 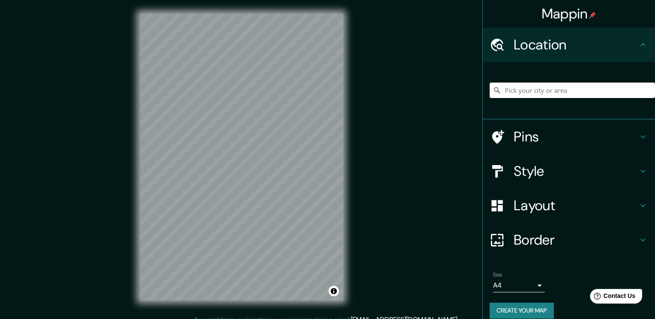 What do you see at coordinates (241, 157) in the screenshot?
I see `canvas: Map` at bounding box center [241, 157].